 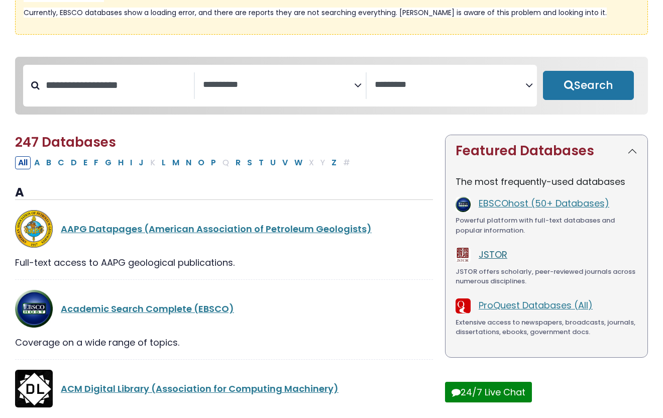 I want to click on a: AAPG Datapages (American Association of Petroleum Geologists), so click(x=216, y=228).